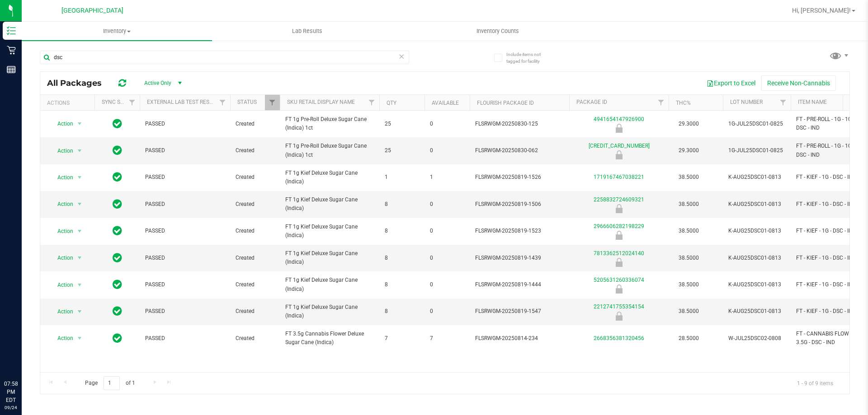 The image size is (868, 415). What do you see at coordinates (619, 226) in the screenshot?
I see `a: 2966606282198229` at bounding box center [619, 226].